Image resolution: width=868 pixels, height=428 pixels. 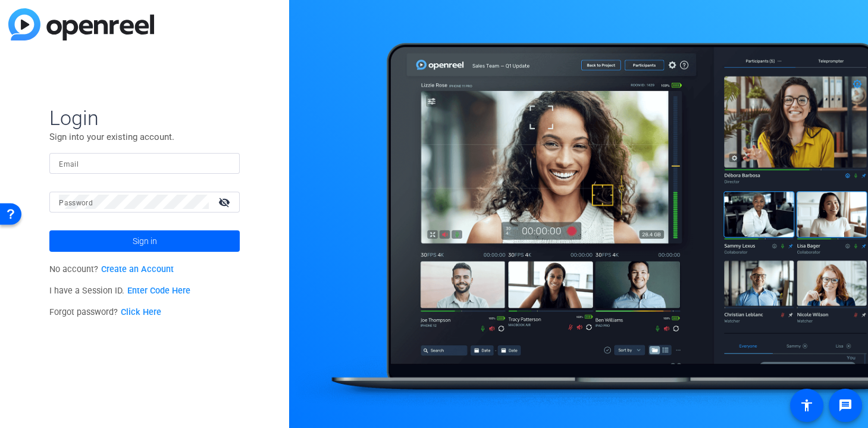 What do you see at coordinates (81, 24) in the screenshot?
I see `img: blue-gradient.svg` at bounding box center [81, 24].